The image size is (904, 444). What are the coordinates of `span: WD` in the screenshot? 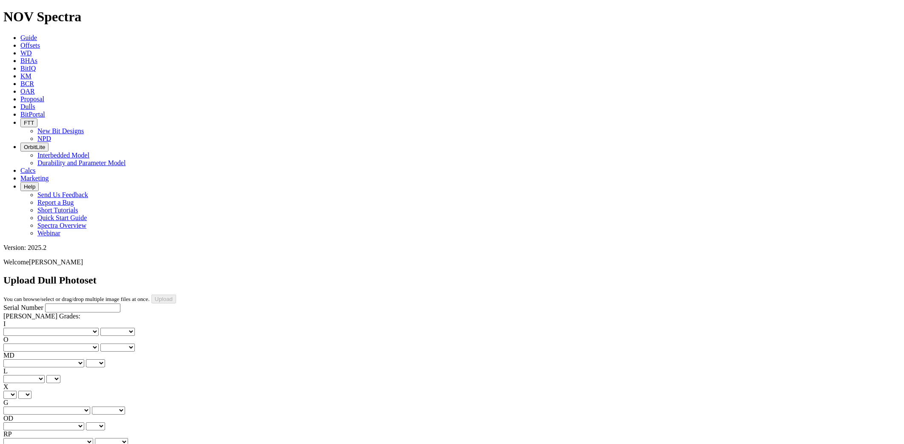 It's located at (26, 53).